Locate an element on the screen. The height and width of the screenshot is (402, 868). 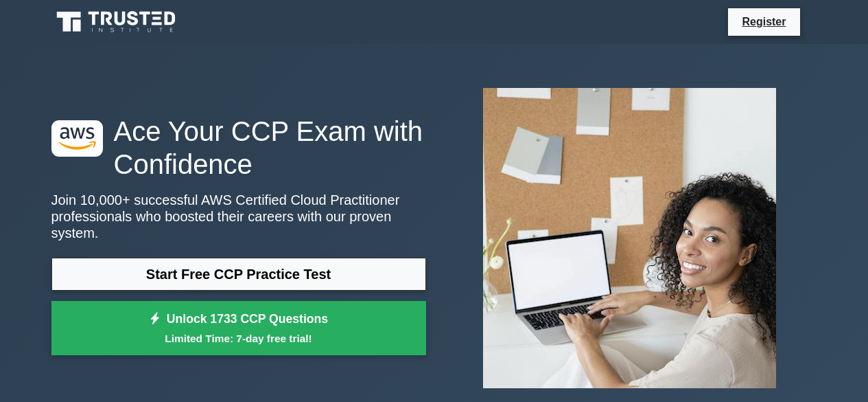
small: Limited Time: 7-day free trial! is located at coordinates (239, 338).